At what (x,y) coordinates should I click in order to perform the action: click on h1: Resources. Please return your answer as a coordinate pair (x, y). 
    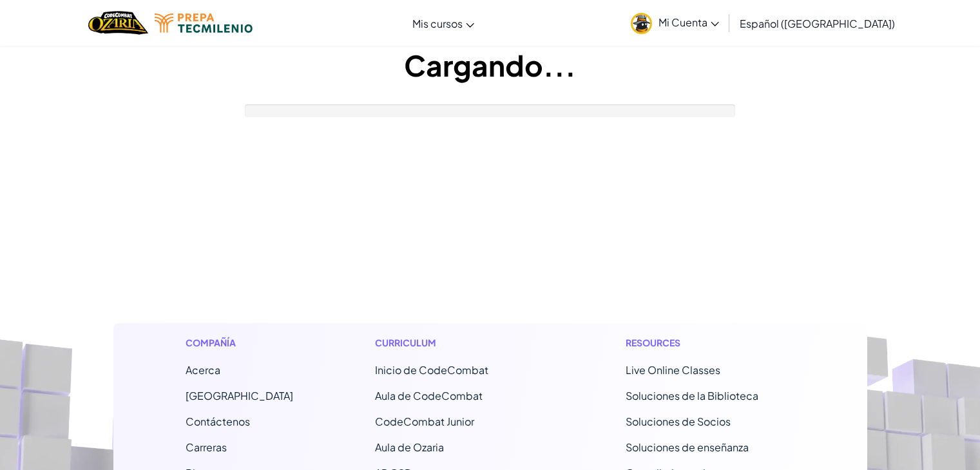
    Looking at the image, I should click on (710, 343).